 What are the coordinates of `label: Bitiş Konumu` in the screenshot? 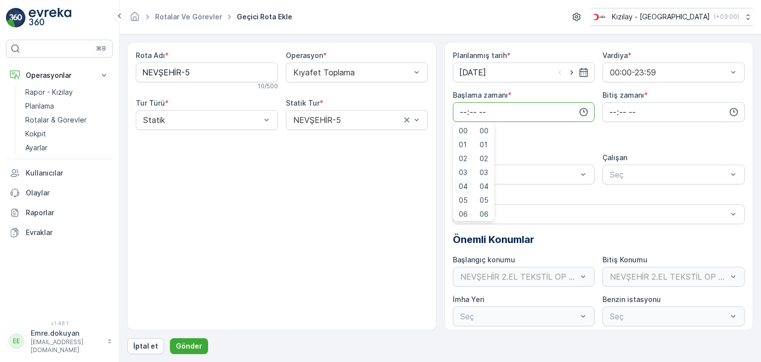 It's located at (624, 259).